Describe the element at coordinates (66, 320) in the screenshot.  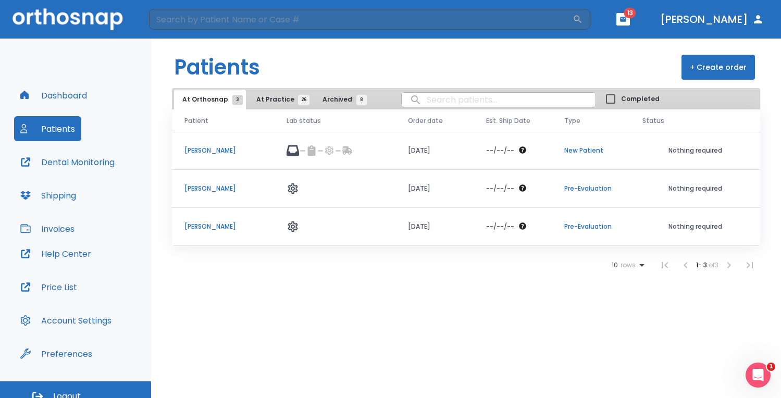
I see `button: Account Settings` at that location.